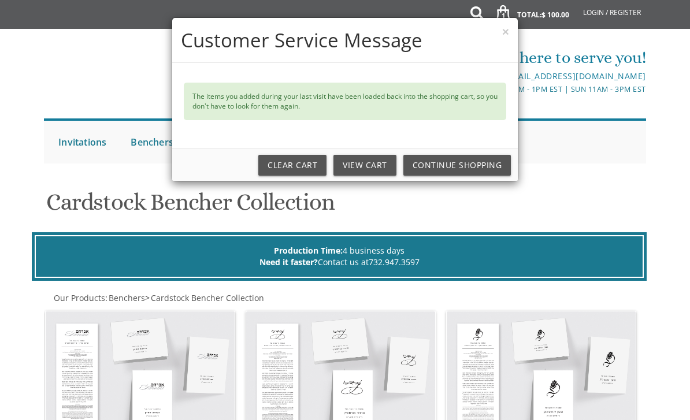  I want to click on div: The items you added during your last visit have been loaded back into the shopping cart, so you d..., so click(345, 101).